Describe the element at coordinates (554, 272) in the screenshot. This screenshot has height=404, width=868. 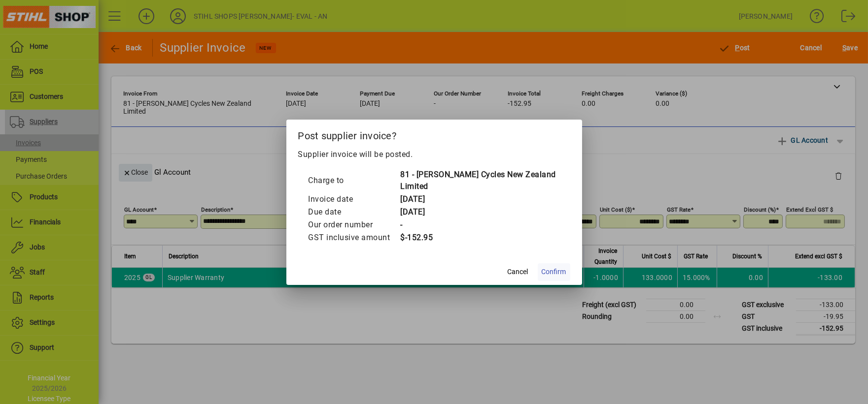
I see `button: Confirm` at that location.